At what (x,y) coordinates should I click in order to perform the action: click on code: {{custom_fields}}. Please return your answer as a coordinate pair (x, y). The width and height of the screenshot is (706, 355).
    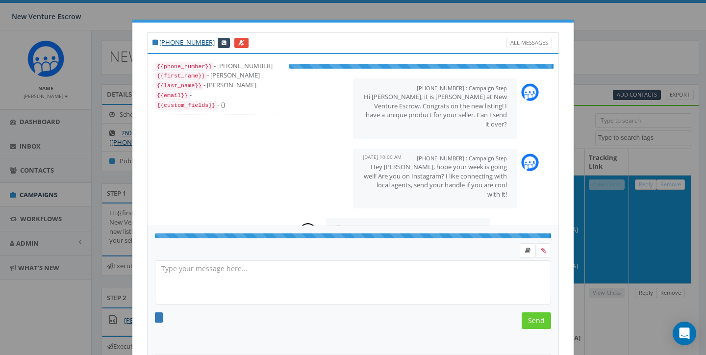
    Looking at the image, I should click on (186, 105).